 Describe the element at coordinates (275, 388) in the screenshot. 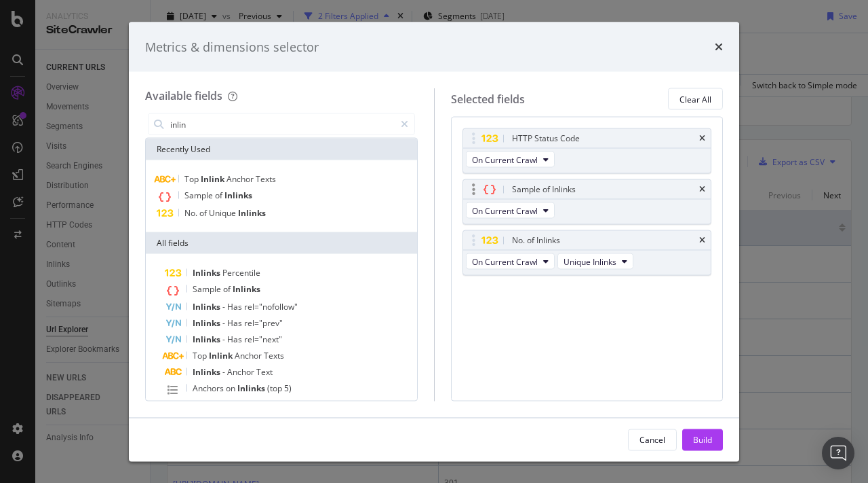

I see `span: (top` at that location.